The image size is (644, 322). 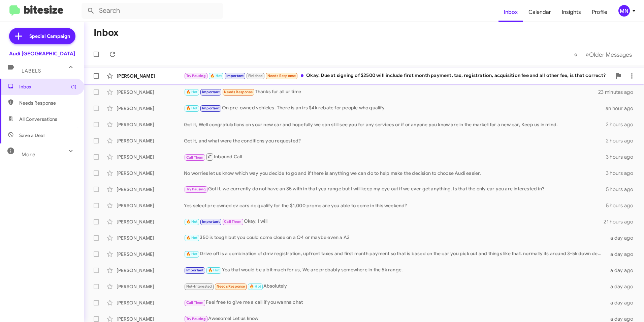 I want to click on input: Search, so click(x=152, y=11).